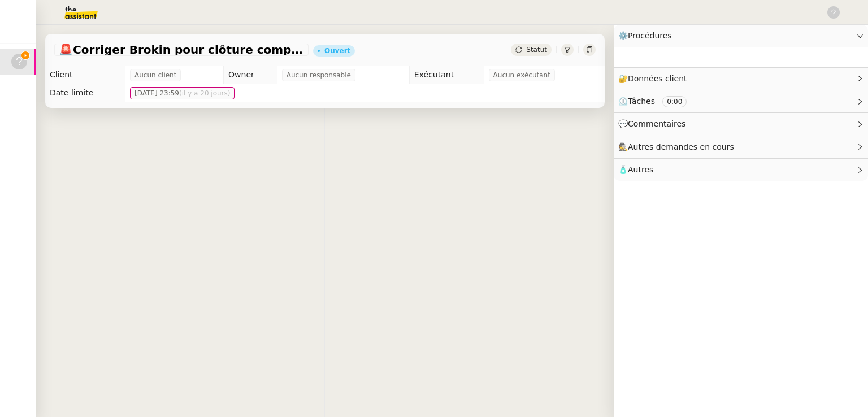 This screenshot has height=417, width=868. I want to click on span: Aucun exécutant, so click(521, 75).